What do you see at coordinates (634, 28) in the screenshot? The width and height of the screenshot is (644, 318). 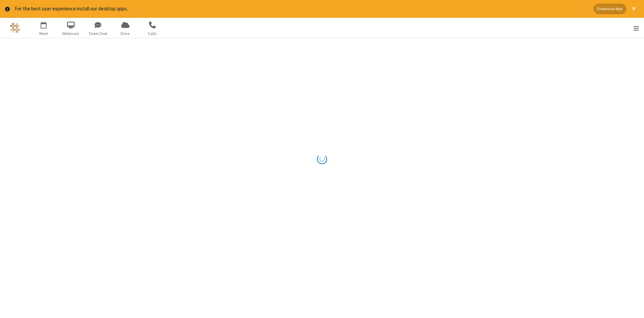 I see `div: Open menu` at bounding box center [634, 28].